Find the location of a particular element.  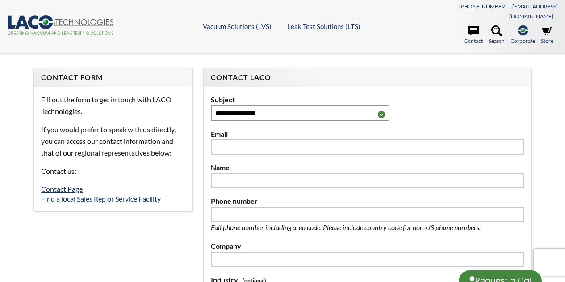

a: Search is located at coordinates (497, 35).